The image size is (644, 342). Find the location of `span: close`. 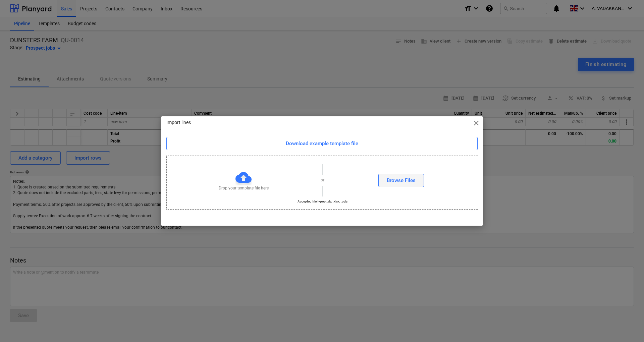

span: close is located at coordinates (476, 123).